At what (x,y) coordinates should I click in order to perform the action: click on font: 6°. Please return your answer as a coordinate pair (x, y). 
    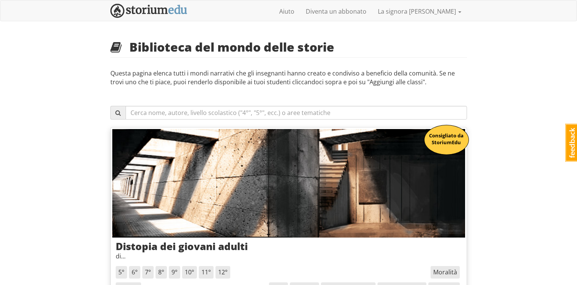
    Looking at the image, I should click on (135, 272).